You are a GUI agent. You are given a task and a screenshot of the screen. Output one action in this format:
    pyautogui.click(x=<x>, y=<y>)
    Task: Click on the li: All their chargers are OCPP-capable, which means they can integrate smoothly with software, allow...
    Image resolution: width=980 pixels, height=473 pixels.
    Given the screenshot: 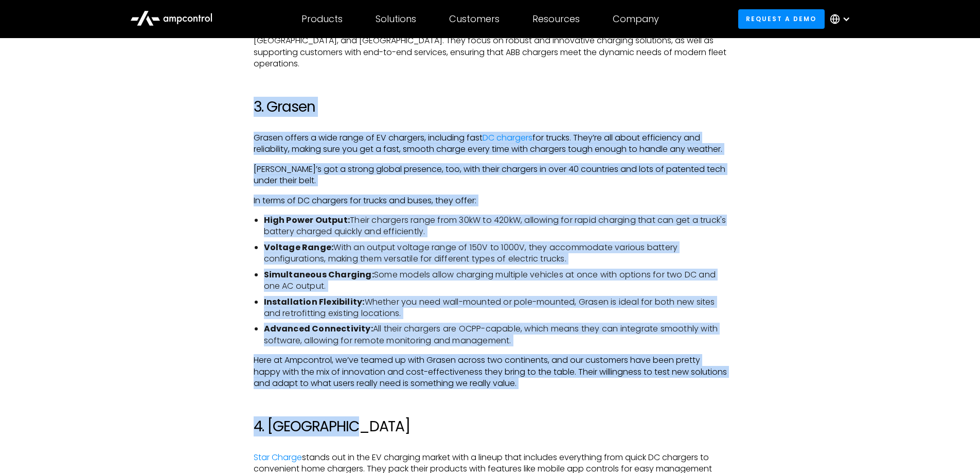 What is the action you would take?
    pyautogui.click(x=495, y=335)
    